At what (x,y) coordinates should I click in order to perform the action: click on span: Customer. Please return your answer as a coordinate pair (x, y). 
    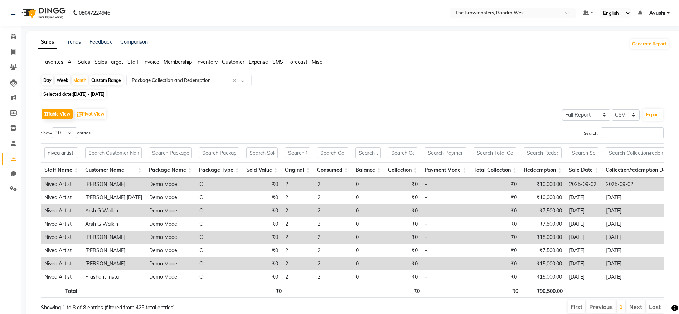
    Looking at the image, I should click on (233, 62).